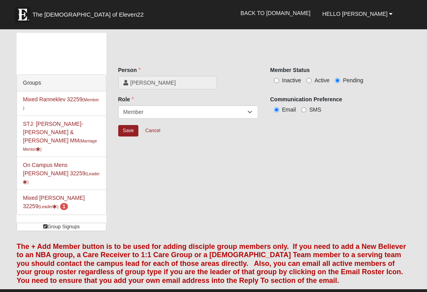 This screenshot has height=292, width=427. I want to click on small: (Leader ), so click(48, 206).